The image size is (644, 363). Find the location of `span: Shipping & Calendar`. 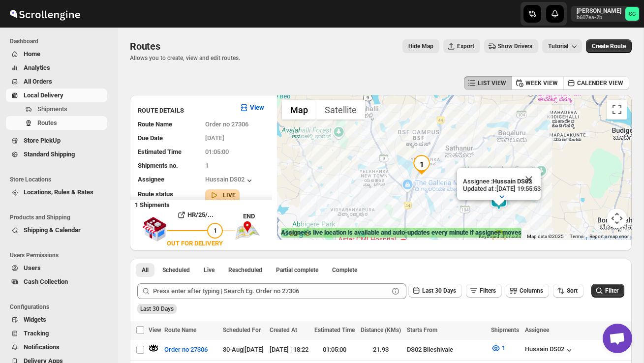

span: Shipping & Calendar is located at coordinates (52, 230).